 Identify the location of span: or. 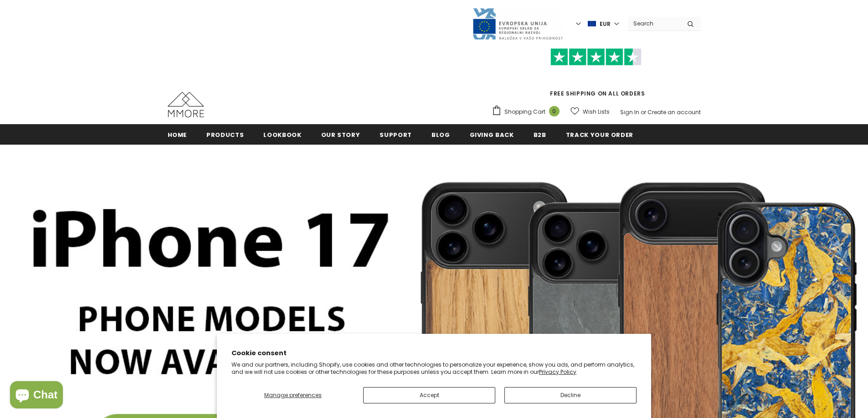
(644, 112).